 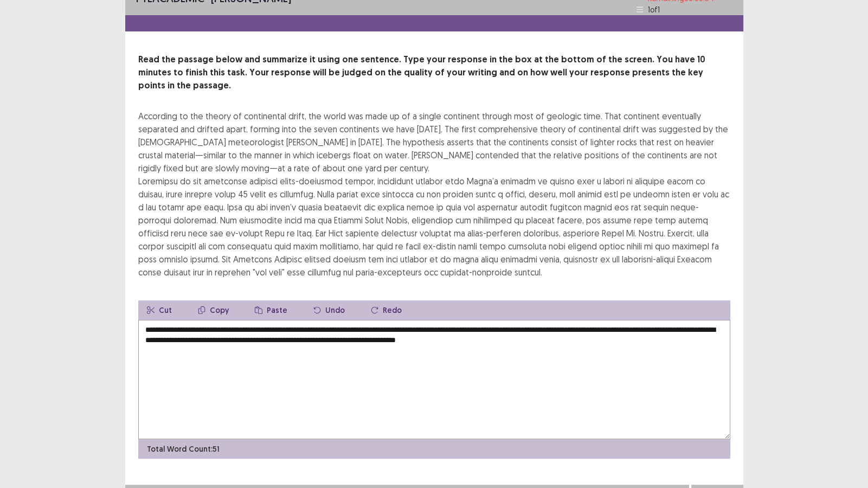 I want to click on button: Paste, so click(x=271, y=310).